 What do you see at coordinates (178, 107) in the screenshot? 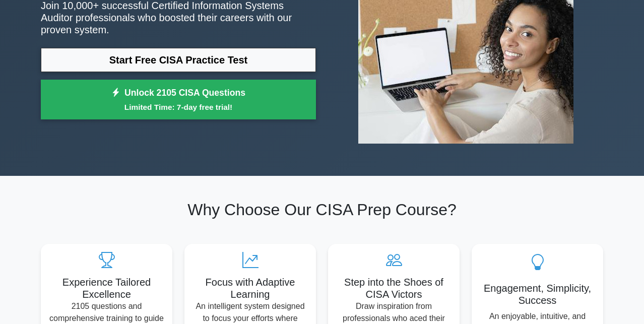
I see `small: Limited Time: 7-day free trial!` at bounding box center [178, 107].